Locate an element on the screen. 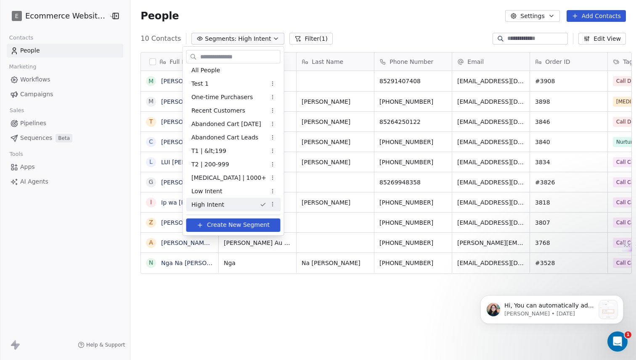  span: High Intent is located at coordinates (208, 205).